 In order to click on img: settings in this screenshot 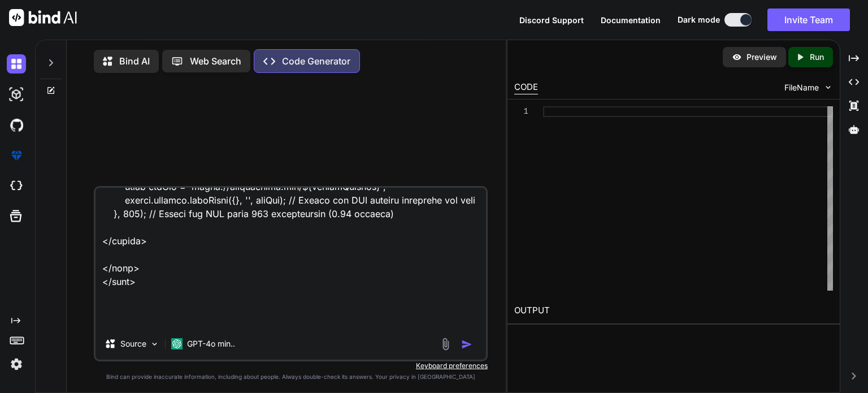, I will do `click(16, 364)`.